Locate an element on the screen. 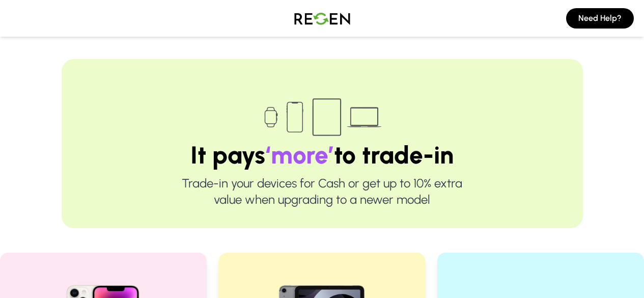 This screenshot has height=298, width=644. a: Need Help? is located at coordinates (600, 18).